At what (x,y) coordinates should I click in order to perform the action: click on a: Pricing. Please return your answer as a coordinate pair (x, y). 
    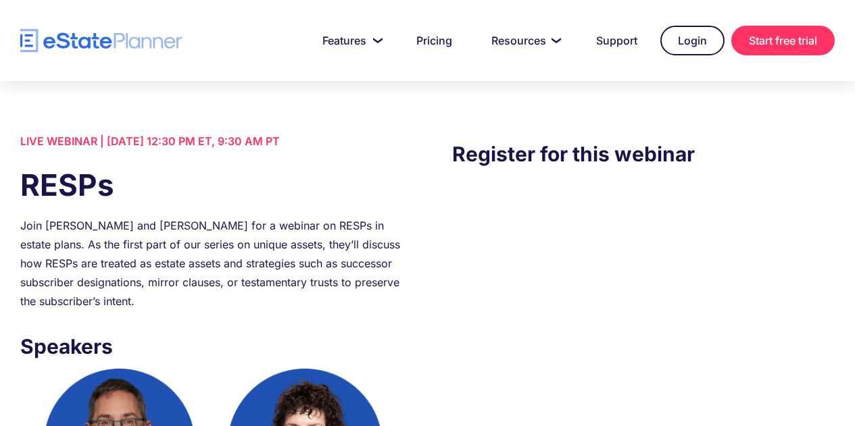
    Looking at the image, I should click on (434, 41).